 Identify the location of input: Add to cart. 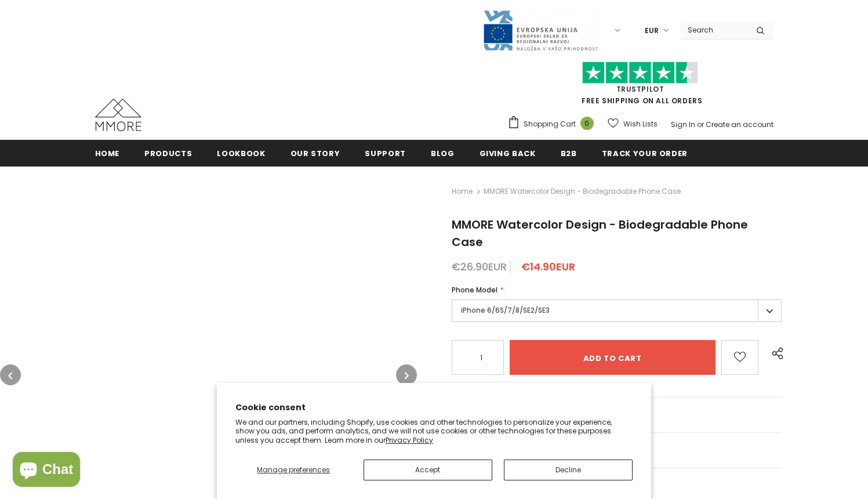
(613, 357).